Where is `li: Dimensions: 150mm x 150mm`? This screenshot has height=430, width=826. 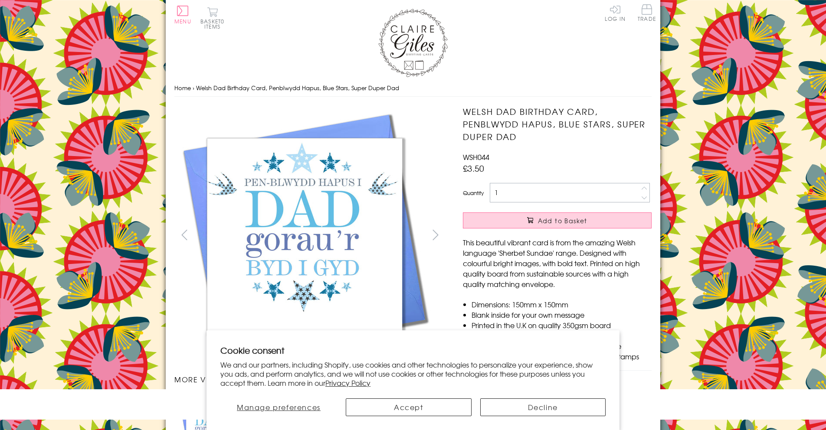
li: Dimensions: 150mm x 150mm is located at coordinates (561, 305).